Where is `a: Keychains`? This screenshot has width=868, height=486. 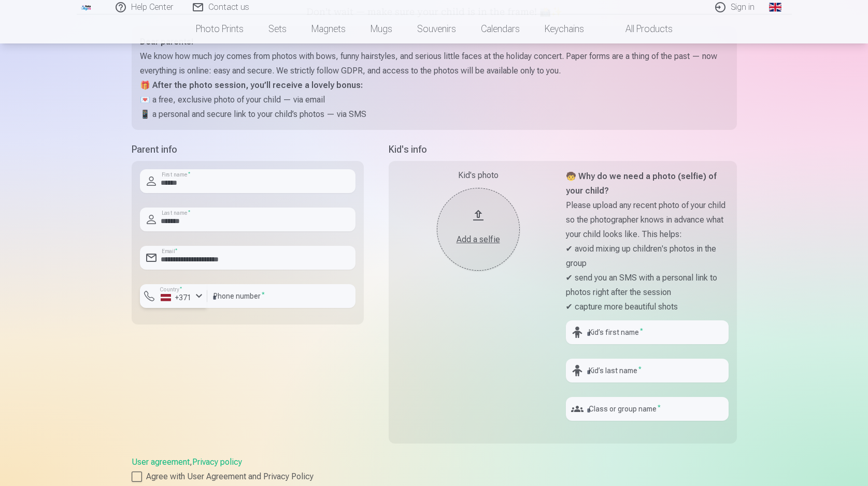
a: Keychains is located at coordinates (564, 29).